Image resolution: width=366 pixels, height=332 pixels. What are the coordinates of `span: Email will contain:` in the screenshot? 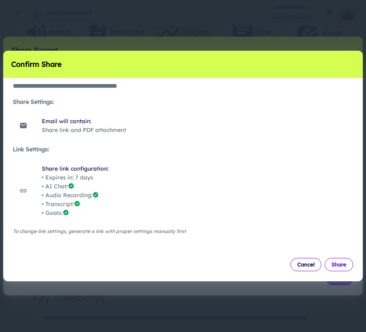 It's located at (194, 121).